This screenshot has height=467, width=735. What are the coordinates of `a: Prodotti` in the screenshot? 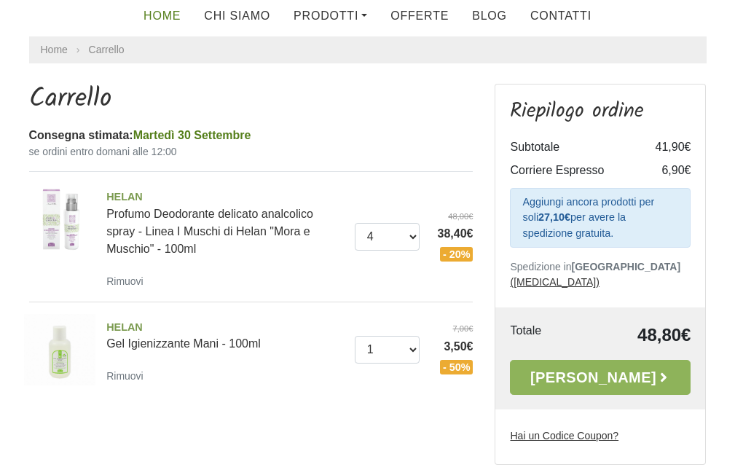 It's located at (330, 16).